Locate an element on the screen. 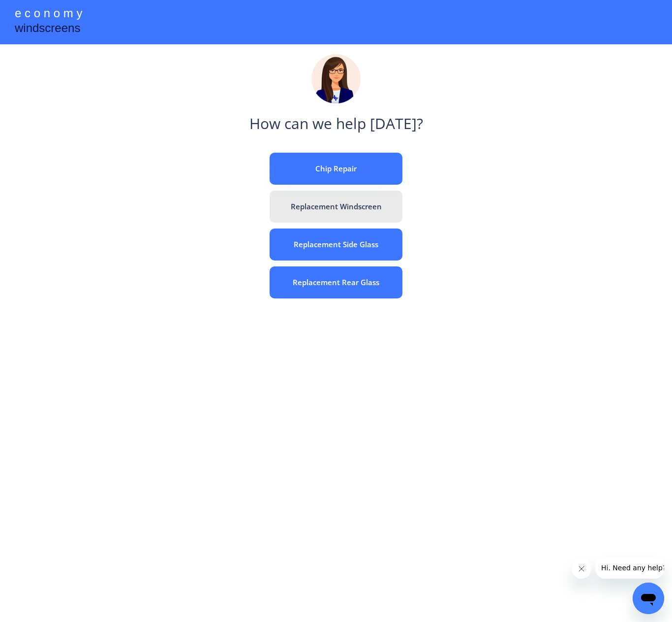 The image size is (672, 622). div: windscreens is located at coordinates (47, 29).